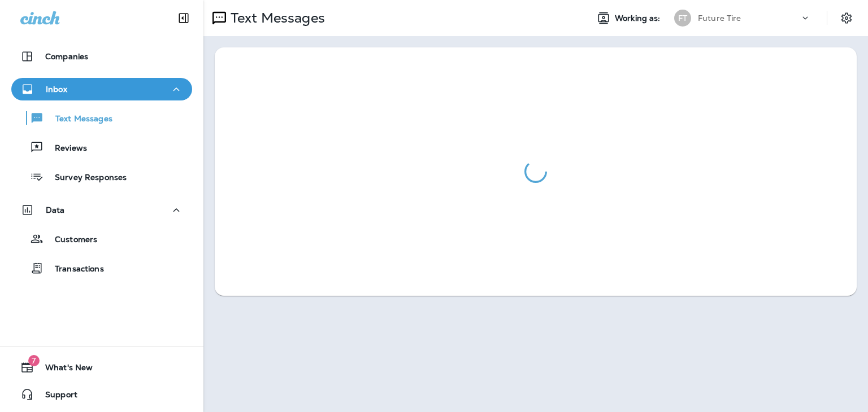 Image resolution: width=868 pixels, height=412 pixels. What do you see at coordinates (65, 148) in the screenshot?
I see `p: Reviews` at bounding box center [65, 148].